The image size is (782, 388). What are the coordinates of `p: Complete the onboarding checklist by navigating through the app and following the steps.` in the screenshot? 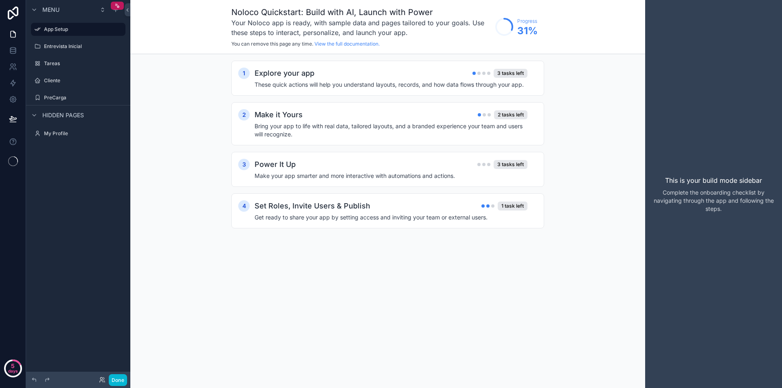 It's located at (714, 201).